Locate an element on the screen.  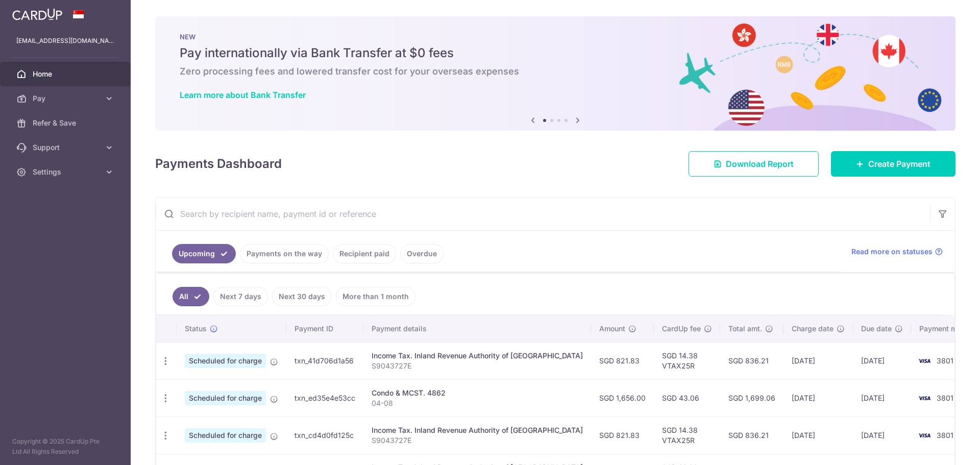
h5: Pay internationally via Bank Transfer at $0 fees is located at coordinates (555, 53).